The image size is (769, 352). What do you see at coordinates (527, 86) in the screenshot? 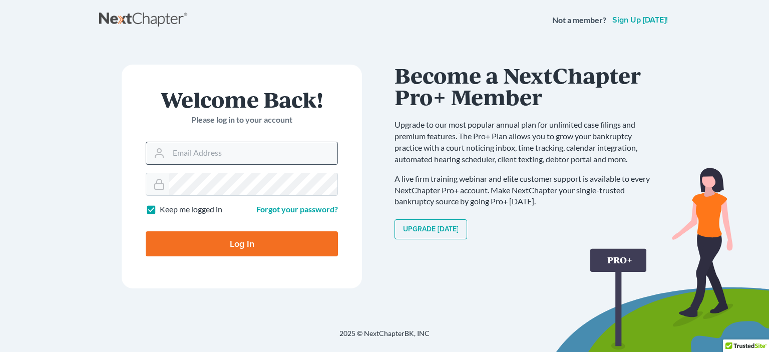
I see `h1: Become a NextChapter Pro+ Member` at bounding box center [527, 86].